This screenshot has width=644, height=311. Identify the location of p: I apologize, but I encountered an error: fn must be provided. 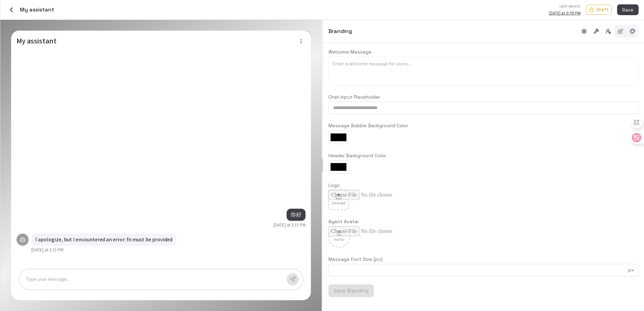
(104, 240).